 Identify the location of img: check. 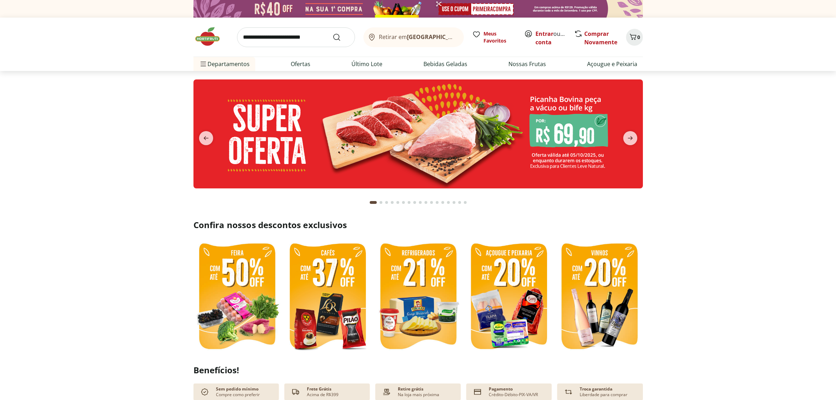
(205, 392).